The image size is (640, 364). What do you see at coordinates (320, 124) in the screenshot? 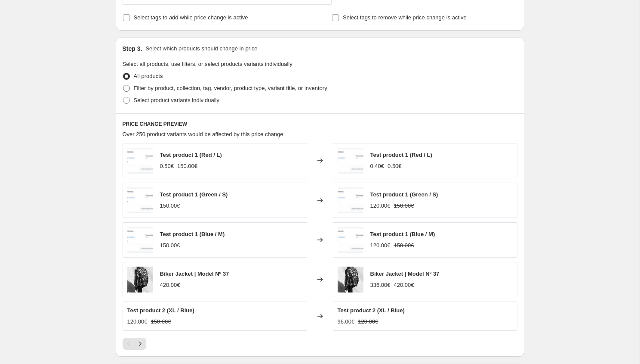
I see `h6: PRICE CHANGE PREVIEW` at bounding box center [320, 124].